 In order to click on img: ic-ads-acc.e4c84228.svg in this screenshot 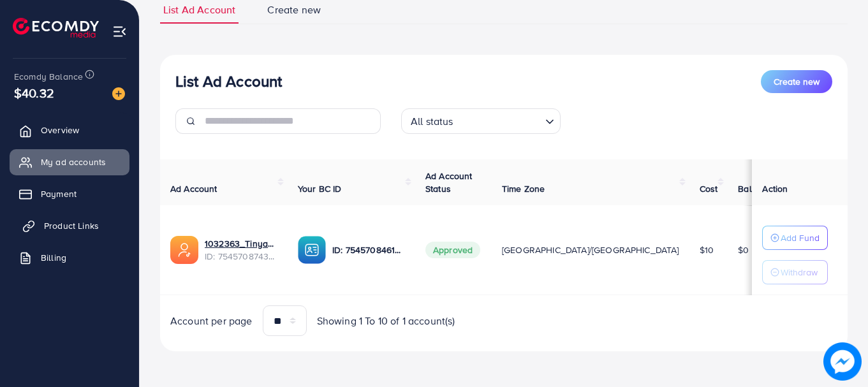, I will do `click(185, 249)`.